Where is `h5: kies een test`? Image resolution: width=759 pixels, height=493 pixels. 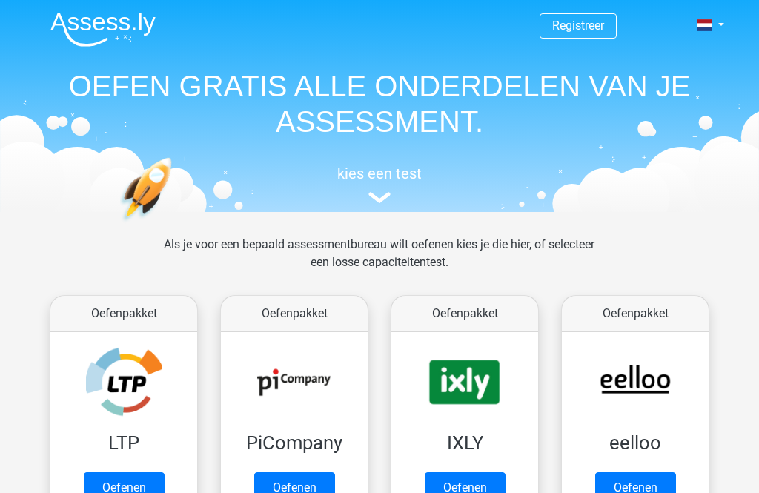
h5: kies een test is located at coordinates (380, 174).